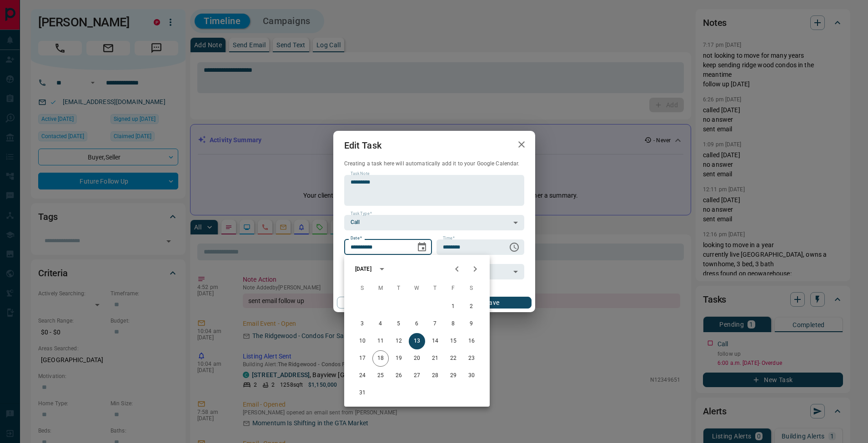  What do you see at coordinates (472, 307) in the screenshot?
I see `button: 2` at bounding box center [472, 307].